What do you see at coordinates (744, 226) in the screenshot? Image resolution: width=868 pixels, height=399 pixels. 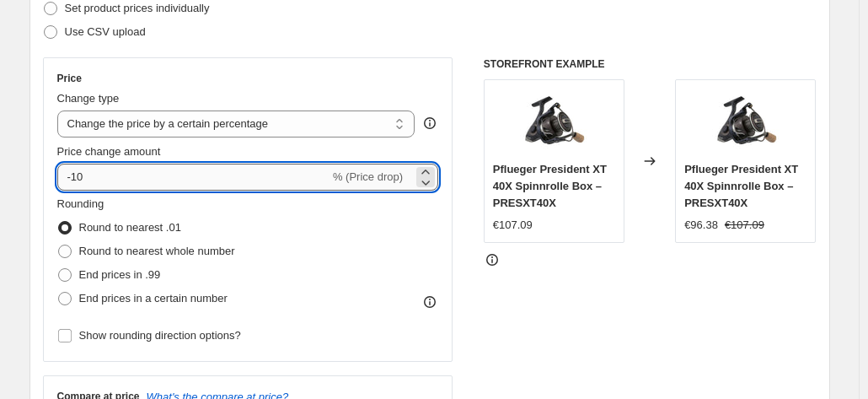 I see `strike: €107.09` at bounding box center [744, 226].